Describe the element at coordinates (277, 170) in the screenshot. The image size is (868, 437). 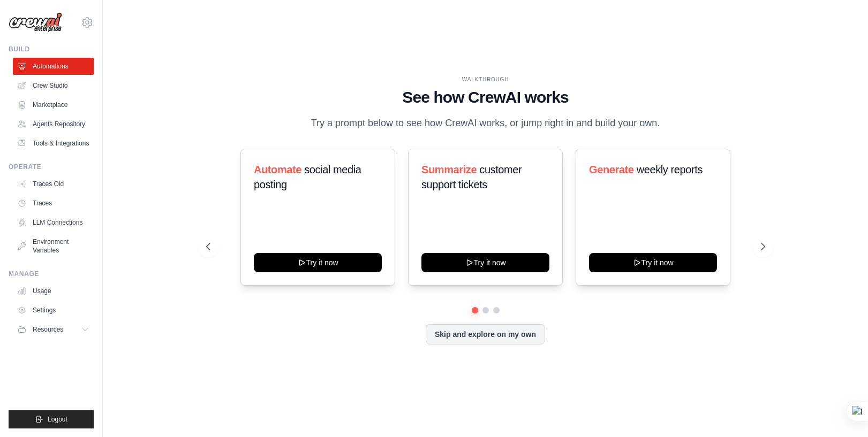
I see `span: Automate` at that location.